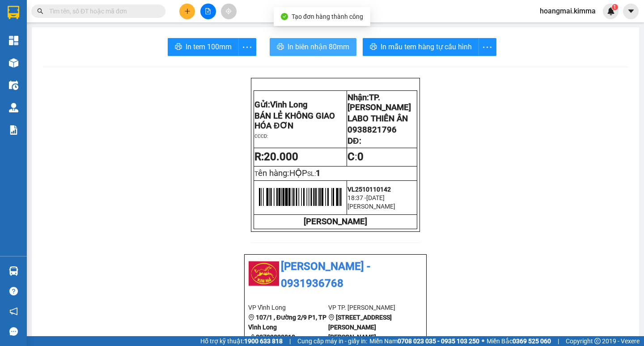 Image resolution: width=644 pixels, height=346 pixels. Describe the element at coordinates (14, 13) in the screenshot. I see `img: logo-vxr` at that location.